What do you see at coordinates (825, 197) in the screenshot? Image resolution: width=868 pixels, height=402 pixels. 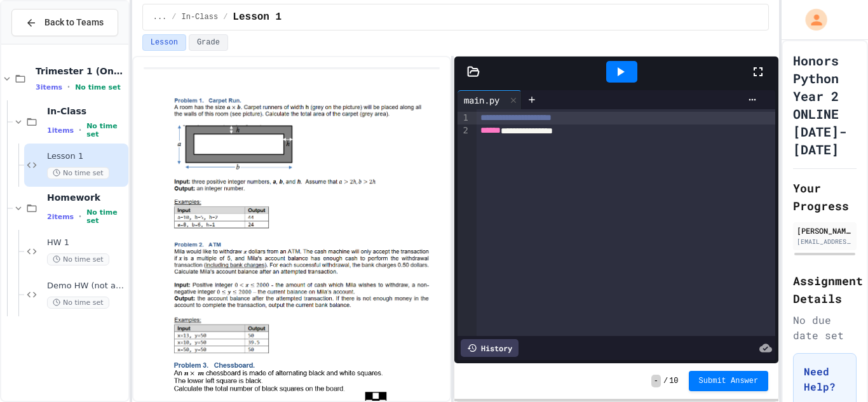 I see `h2: Your Progress` at bounding box center [825, 197].